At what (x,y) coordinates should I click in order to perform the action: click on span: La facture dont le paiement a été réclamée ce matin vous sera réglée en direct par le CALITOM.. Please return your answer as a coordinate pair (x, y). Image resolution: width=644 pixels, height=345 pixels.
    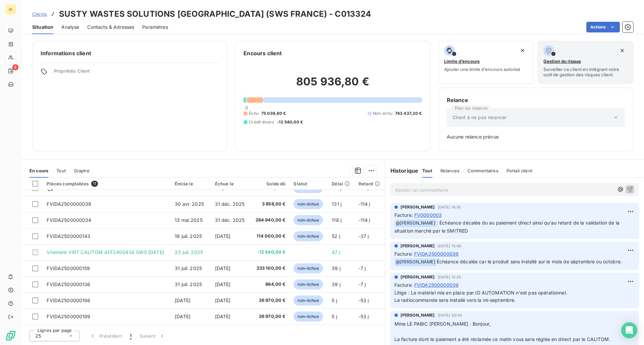
    Looking at the image, I should click on (503, 339).